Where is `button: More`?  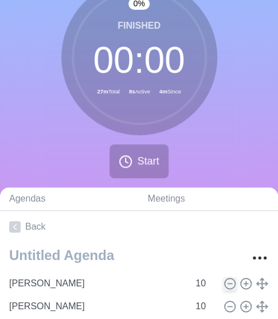
button: More is located at coordinates (259, 258).